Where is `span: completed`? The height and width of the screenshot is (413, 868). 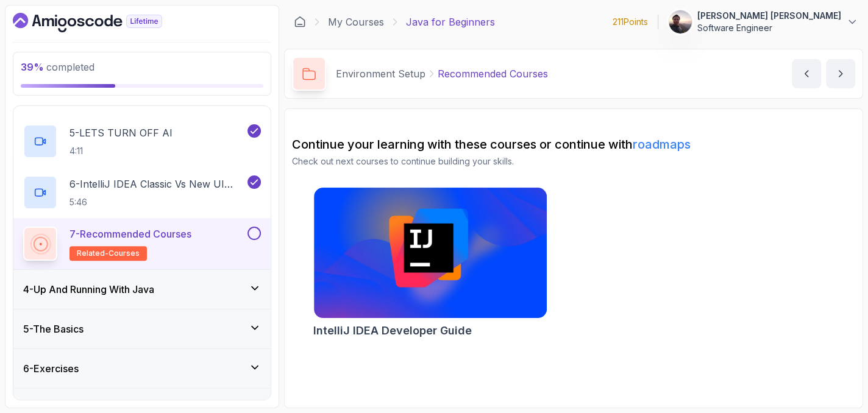 span: completed is located at coordinates (58, 67).